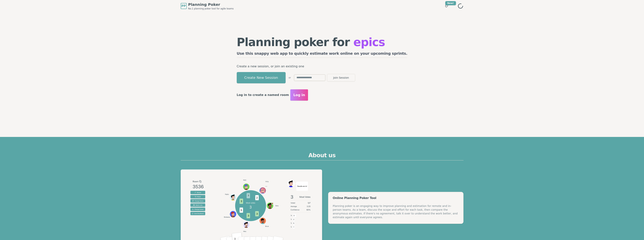 Image resolution: width=644 pixels, height=240 pixels. Describe the element at coordinates (341, 78) in the screenshot. I see `button: Join Session` at that location.